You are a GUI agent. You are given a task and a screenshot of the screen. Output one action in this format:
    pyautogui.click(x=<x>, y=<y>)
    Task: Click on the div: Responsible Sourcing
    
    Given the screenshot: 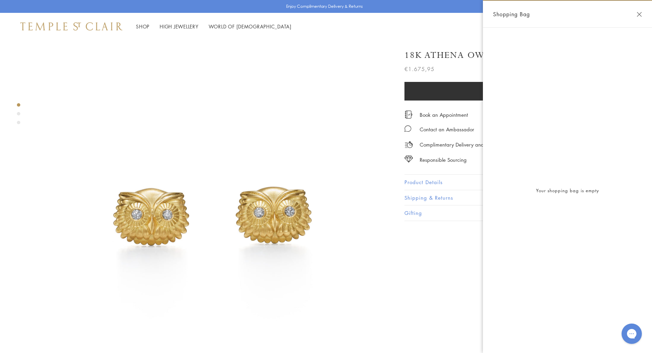 What is the action you would take?
    pyautogui.click(x=443, y=160)
    